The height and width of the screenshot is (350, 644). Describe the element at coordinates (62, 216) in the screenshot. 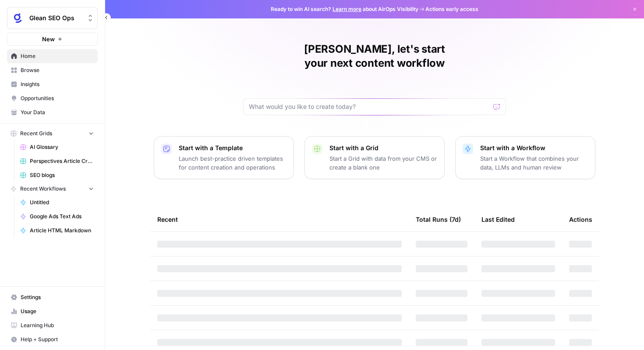

I see `span: Google Ads Text Ads` at that location.